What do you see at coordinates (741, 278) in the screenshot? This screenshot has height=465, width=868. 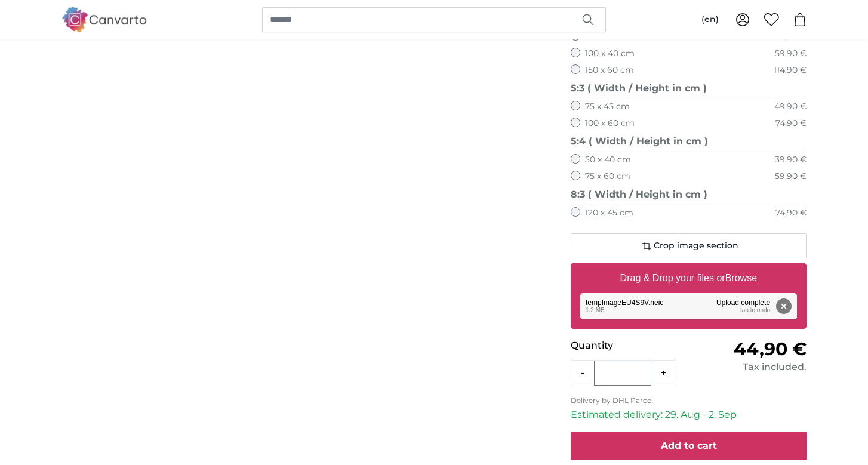 I see `u: Browse` at bounding box center [741, 278].